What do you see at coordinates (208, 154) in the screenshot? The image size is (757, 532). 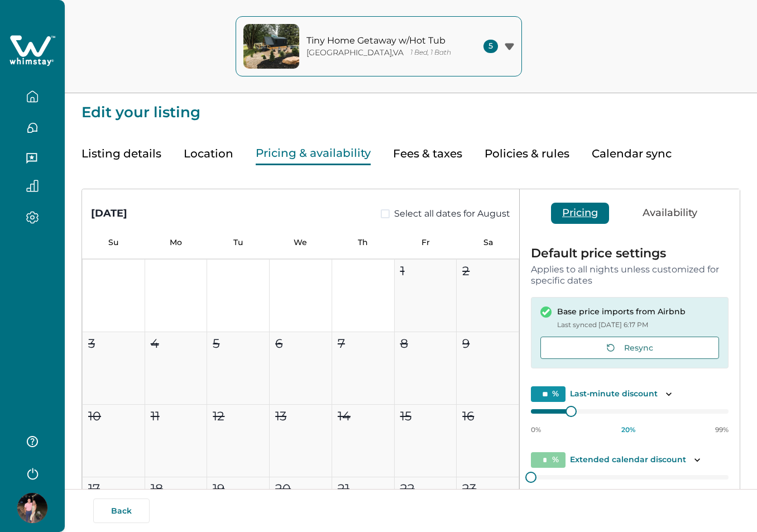 I see `button: Location` at bounding box center [208, 154].